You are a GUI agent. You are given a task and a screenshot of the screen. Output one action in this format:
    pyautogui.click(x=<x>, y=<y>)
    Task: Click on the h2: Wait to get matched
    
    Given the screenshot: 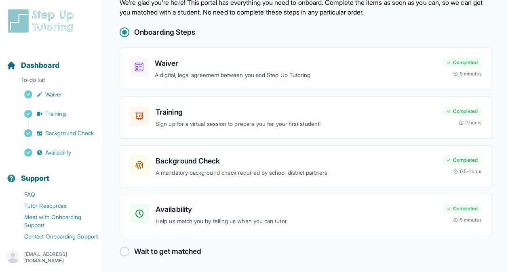 What is the action you would take?
    pyautogui.click(x=168, y=252)
    